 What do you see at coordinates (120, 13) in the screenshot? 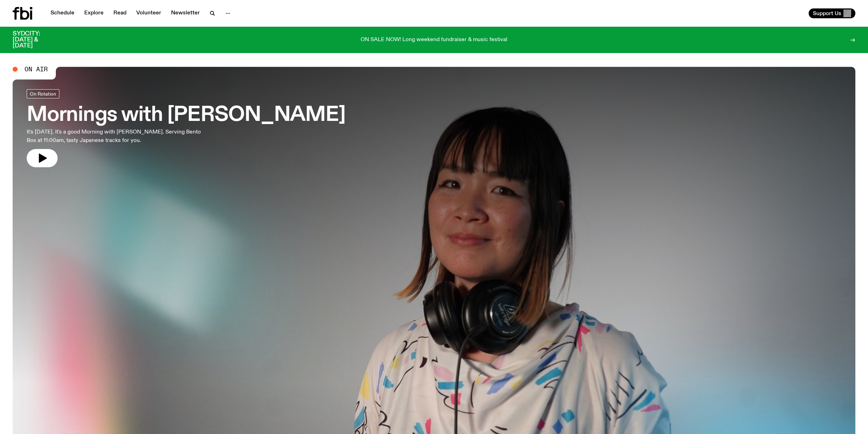
I see `a: Read` at bounding box center [120, 13].